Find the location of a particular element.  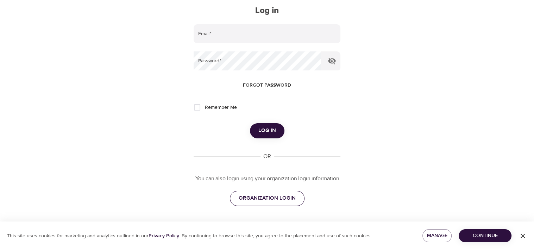

span: Continue is located at coordinates (485, 236).